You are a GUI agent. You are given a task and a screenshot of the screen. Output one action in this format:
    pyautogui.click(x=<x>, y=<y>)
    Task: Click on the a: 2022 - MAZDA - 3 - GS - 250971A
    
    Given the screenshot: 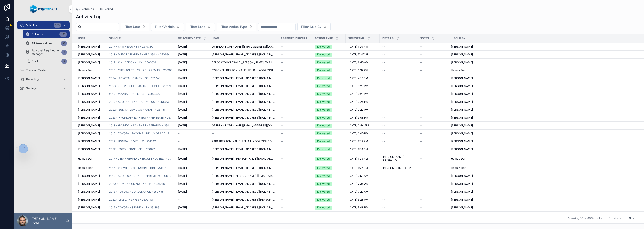 What is the action you would take?
    pyautogui.click(x=131, y=200)
    